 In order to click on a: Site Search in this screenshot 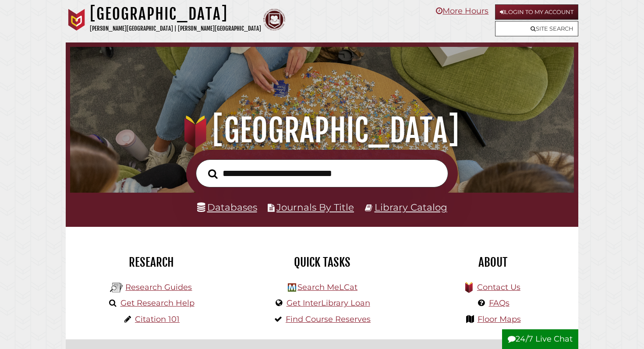, I will do `click(537, 28)`.